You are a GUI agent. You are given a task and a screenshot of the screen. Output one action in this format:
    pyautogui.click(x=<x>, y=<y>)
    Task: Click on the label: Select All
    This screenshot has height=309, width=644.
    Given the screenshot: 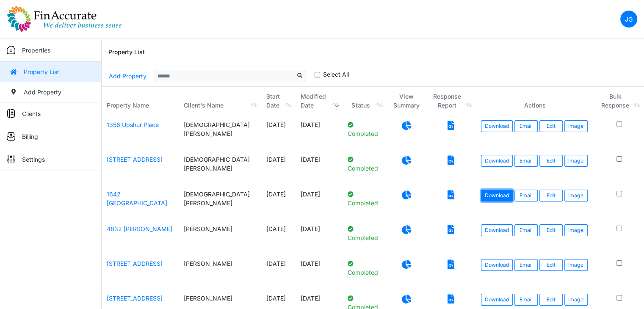 What is the action you would take?
    pyautogui.click(x=335, y=74)
    